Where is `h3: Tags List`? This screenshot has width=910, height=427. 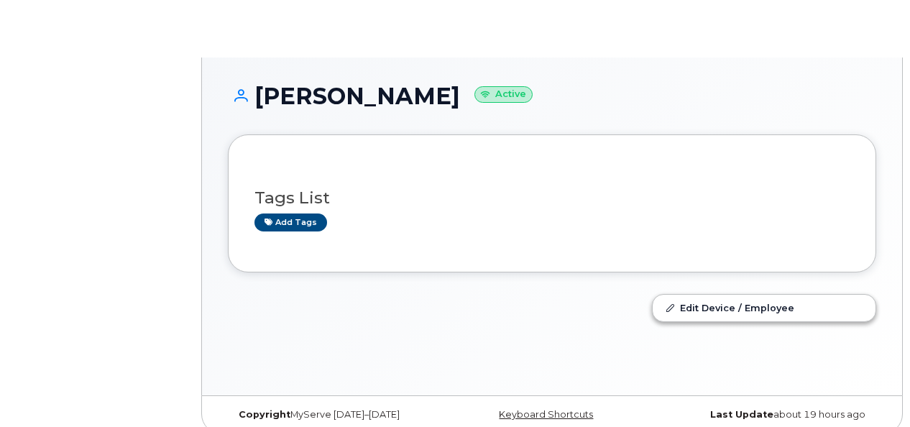 h3: Tags List is located at coordinates (552, 198).